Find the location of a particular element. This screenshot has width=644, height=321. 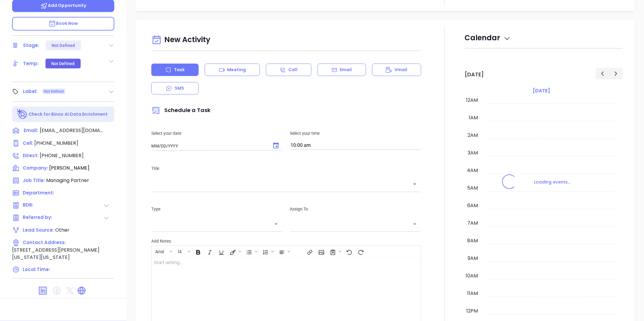

span: Font family is located at coordinates (163, 252).